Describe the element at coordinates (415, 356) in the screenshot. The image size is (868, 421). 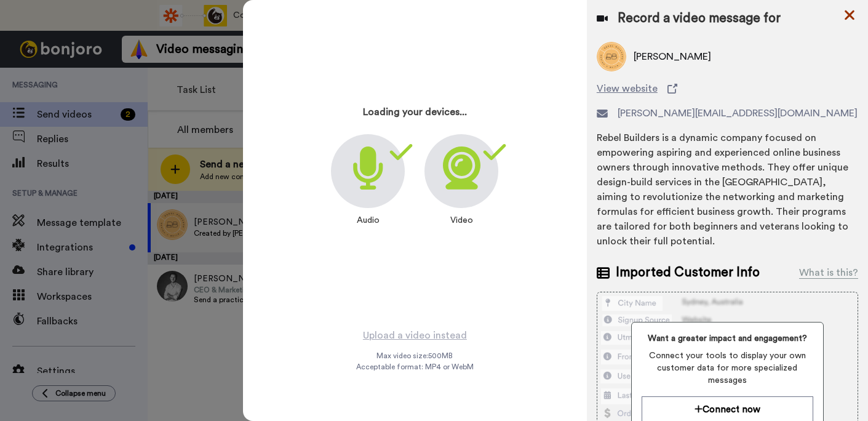
I see `span: Max video size: 500 MB` at that location.